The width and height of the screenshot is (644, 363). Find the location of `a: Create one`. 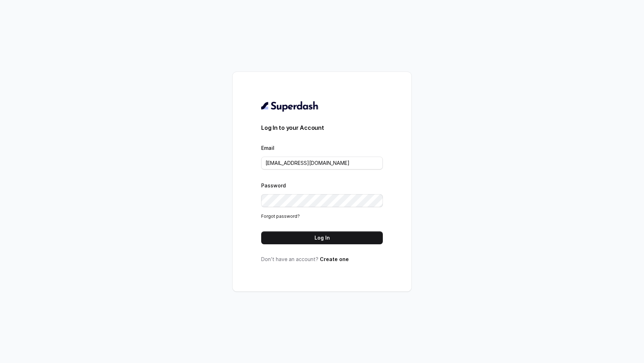

a: Create one is located at coordinates (334, 259).